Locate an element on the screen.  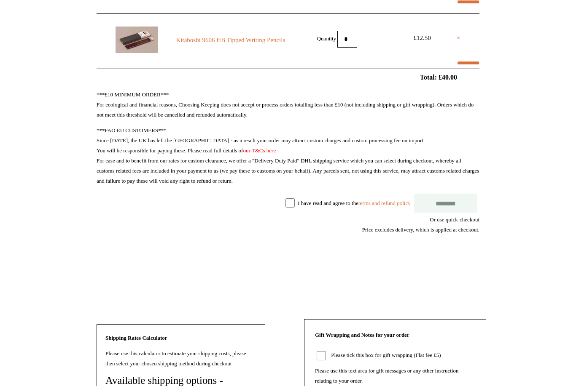
div: Or use quick-checkout is located at coordinates (288, 225).